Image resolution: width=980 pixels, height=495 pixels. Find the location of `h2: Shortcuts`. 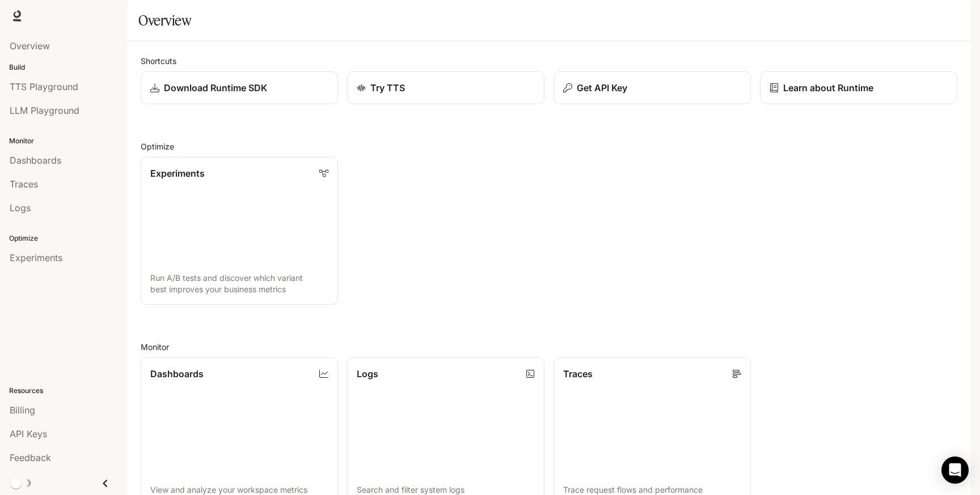

h2: Shortcuts is located at coordinates (549, 61).